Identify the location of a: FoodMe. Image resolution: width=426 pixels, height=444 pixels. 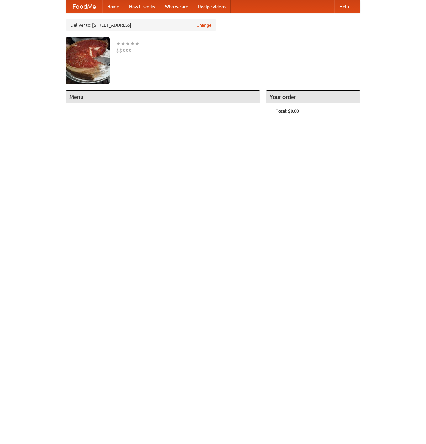
(84, 7).